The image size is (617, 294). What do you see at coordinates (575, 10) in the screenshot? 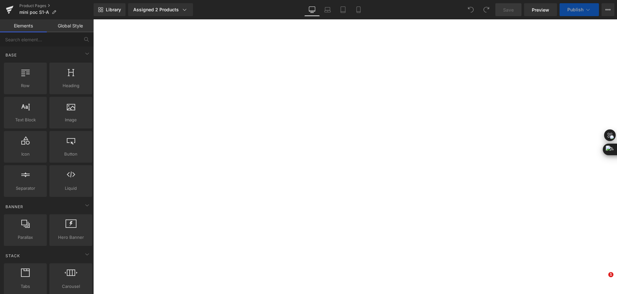
I see `span: Publish` at bounding box center [575, 10].